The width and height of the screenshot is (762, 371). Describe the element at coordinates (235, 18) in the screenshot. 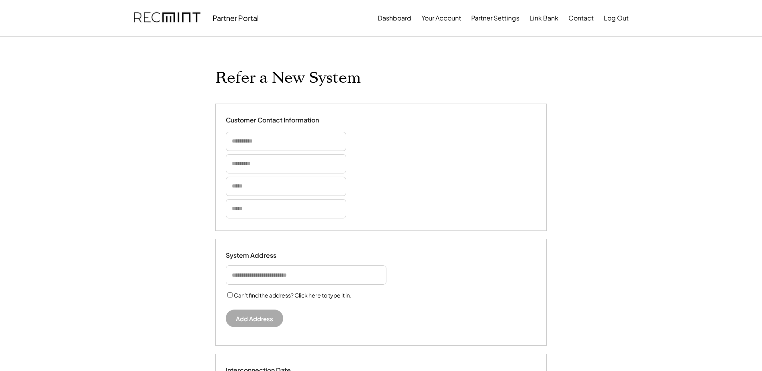

I see `div: Partner Portal` at that location.